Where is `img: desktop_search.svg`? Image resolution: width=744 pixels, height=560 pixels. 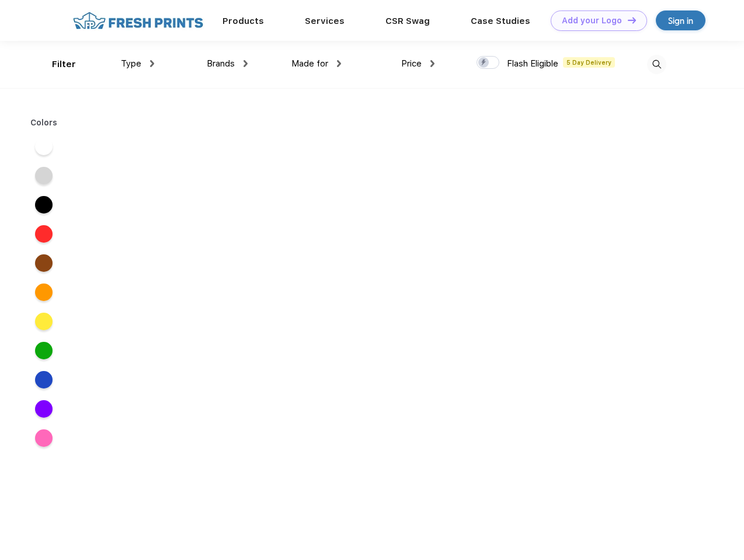 img: desktop_search.svg is located at coordinates (656, 64).